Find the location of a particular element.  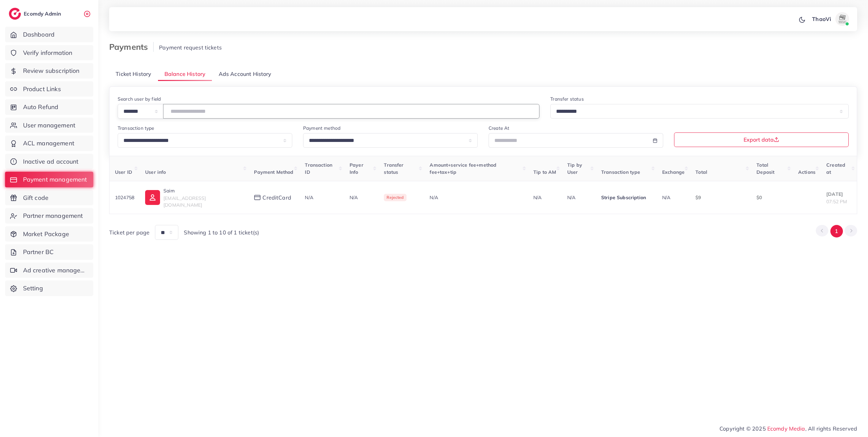

a: logoEcomdy Admin is located at coordinates (36, 14).